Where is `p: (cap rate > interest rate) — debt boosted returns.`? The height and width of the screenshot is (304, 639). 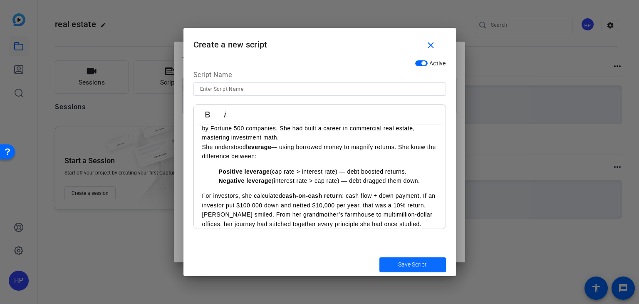 p: (cap rate > interest rate) — debt boosted returns. is located at coordinates (328, 171).